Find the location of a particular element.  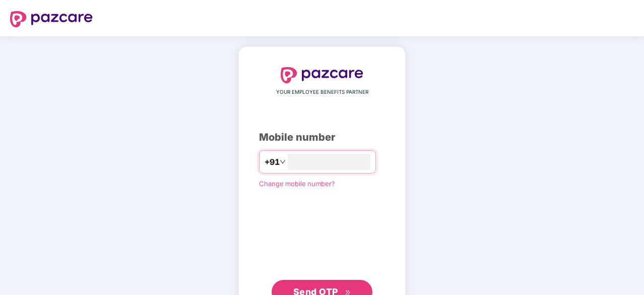

div: Mobile number is located at coordinates (322, 137).